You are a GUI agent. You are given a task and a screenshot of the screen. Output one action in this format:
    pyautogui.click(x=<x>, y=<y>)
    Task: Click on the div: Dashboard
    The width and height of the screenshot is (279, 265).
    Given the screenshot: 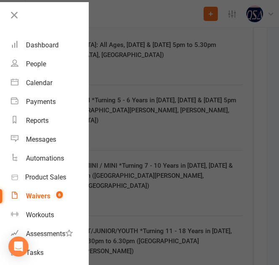 What is the action you would take?
    pyautogui.click(x=42, y=45)
    